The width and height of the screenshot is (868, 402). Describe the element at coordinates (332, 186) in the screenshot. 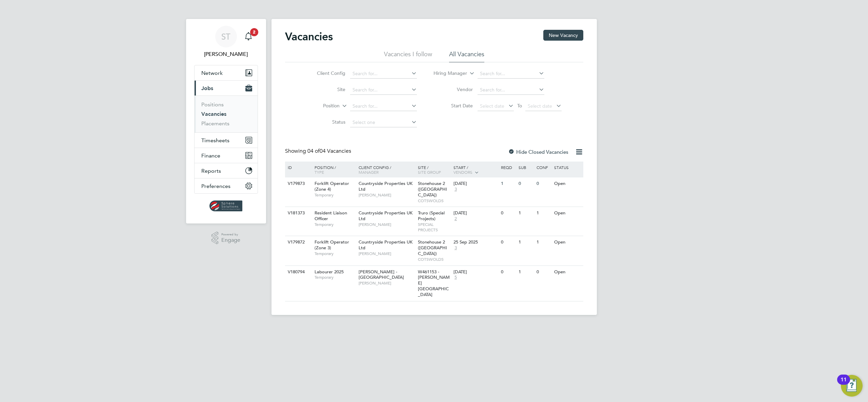

I see `span: Forklift Operator (Zone 4)` at that location.